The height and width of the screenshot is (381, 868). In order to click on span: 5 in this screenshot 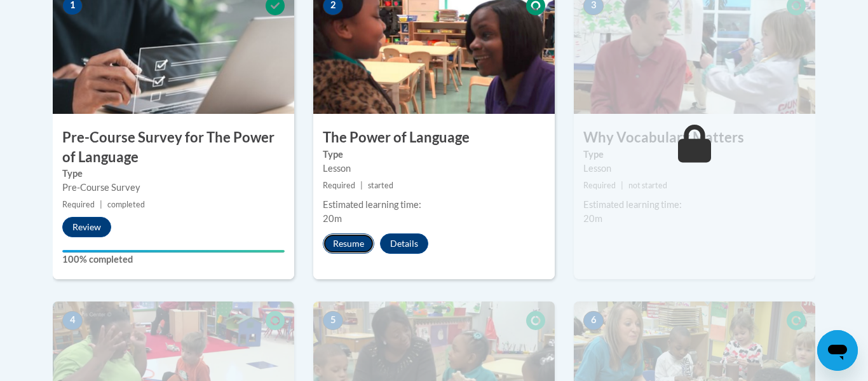, I will do `click(333, 320)`.